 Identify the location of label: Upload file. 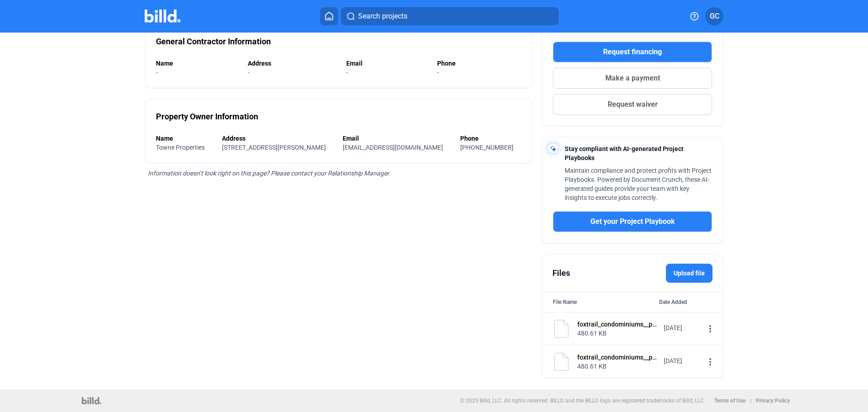
(689, 273).